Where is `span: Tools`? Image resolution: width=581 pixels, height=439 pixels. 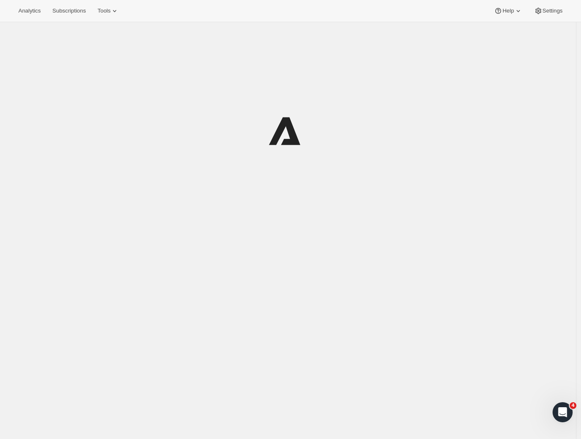
span: Tools is located at coordinates (104, 11).